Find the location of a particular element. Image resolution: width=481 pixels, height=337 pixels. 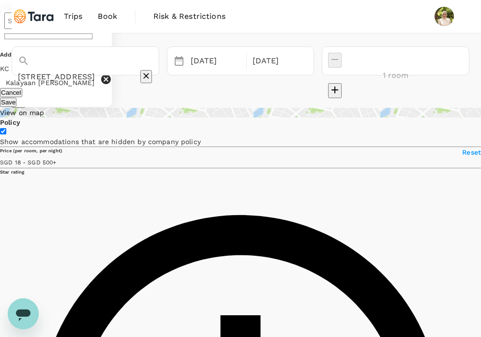

button: Clear is located at coordinates (146, 76).